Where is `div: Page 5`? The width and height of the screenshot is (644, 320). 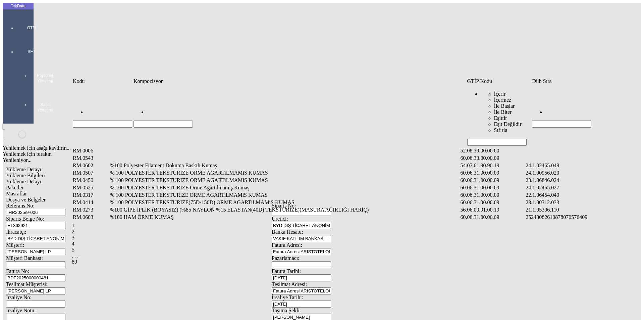
div: Page 5 is located at coordinates (351, 250).